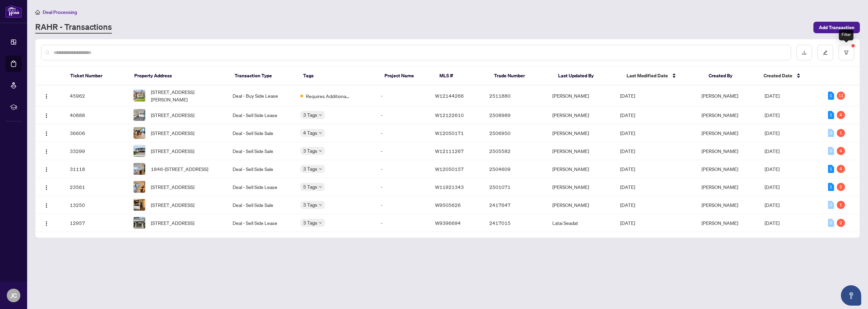 The image size is (868, 309). I want to click on button: Add Transaction, so click(836, 28).